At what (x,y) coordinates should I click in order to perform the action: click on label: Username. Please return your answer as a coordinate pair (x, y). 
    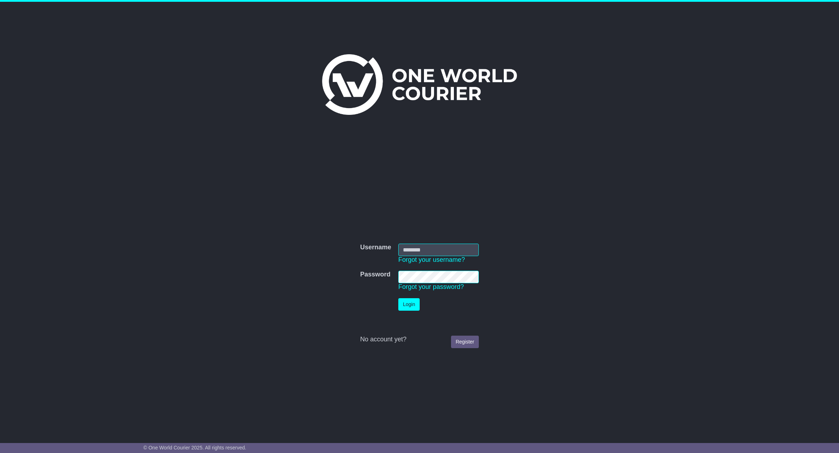
    Looking at the image, I should click on (376, 247).